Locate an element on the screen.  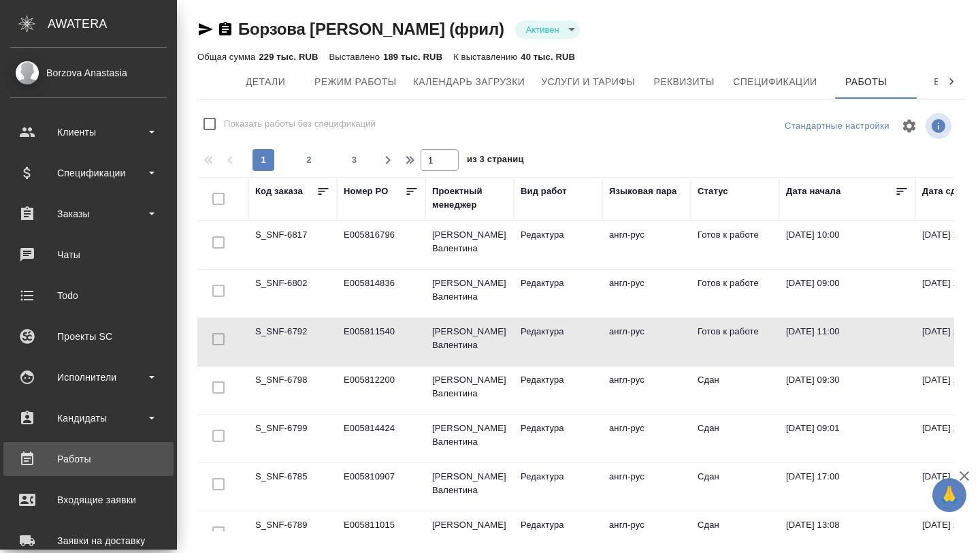
p: 40 тыс. RUB is located at coordinates (548, 57).